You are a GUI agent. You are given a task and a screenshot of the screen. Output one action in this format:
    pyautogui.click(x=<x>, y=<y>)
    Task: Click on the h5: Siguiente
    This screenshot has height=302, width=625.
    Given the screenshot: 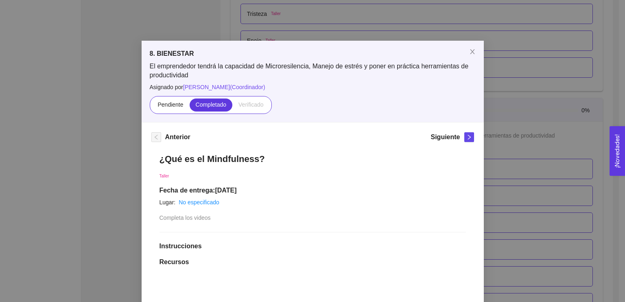 What is the action you would take?
    pyautogui.click(x=445, y=137)
    